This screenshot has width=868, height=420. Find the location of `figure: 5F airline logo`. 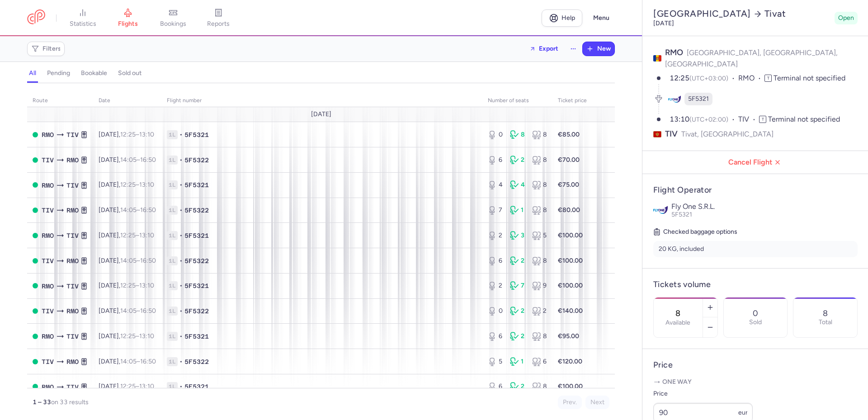

figure: 5F airline logo is located at coordinates (675, 99).